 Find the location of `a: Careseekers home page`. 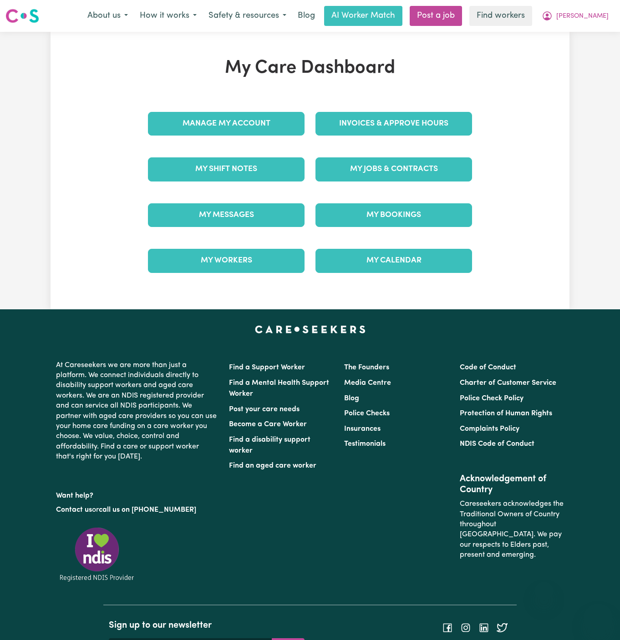

a: Careseekers home page is located at coordinates (310, 330).